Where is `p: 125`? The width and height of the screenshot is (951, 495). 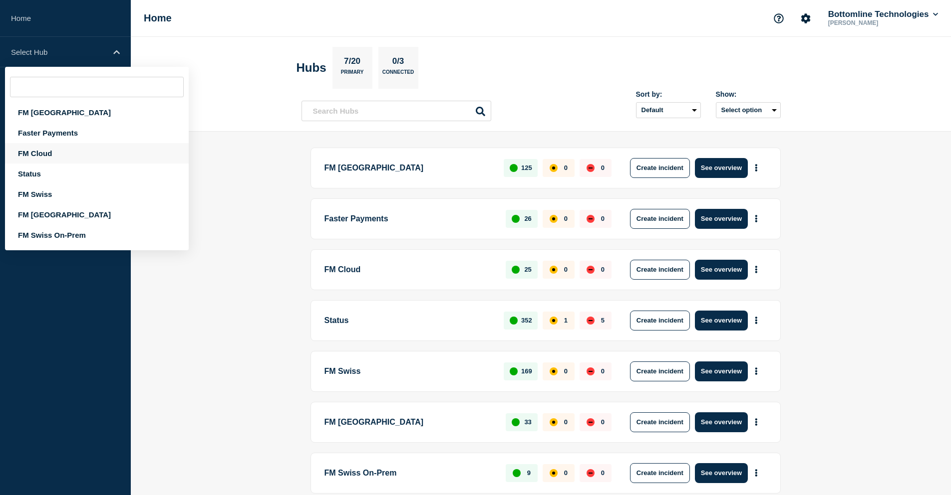 p: 125 is located at coordinates (526, 168).